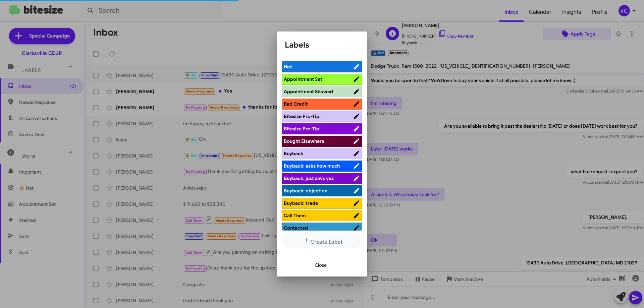  What do you see at coordinates (304, 141) in the screenshot?
I see `span: Bought Elsewhere` at bounding box center [304, 141].